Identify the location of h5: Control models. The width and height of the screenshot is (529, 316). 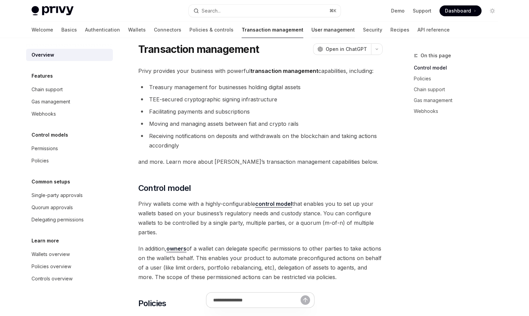
(50, 135).